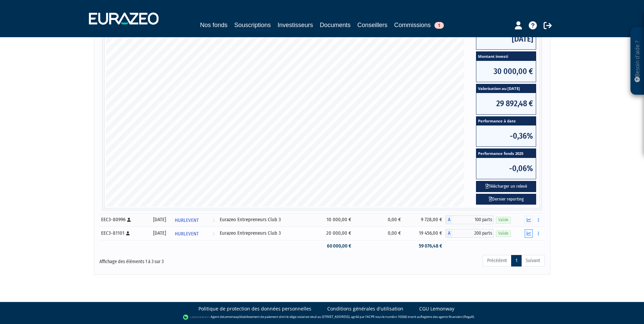 Image resolution: width=644 pixels, height=324 pixels. What do you see at coordinates (365, 309) in the screenshot?
I see `a: Conditions générales d'utilisation` at bounding box center [365, 309].